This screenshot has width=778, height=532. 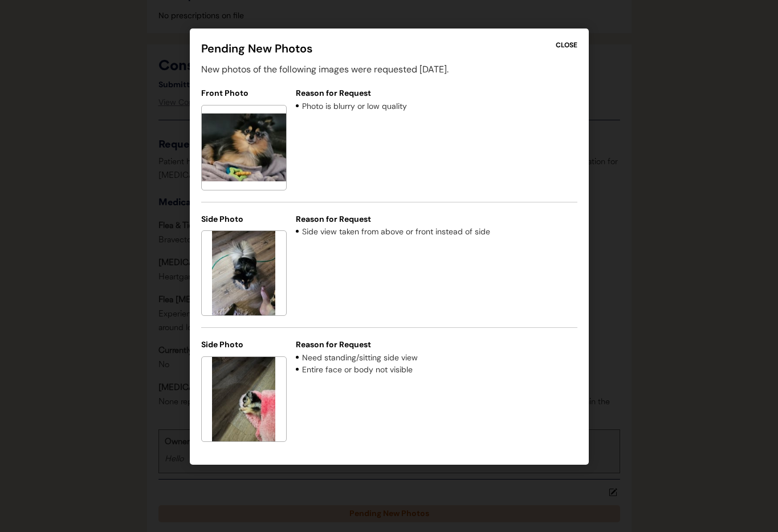 What do you see at coordinates (225, 94) in the screenshot?
I see `div: Front Photo` at bounding box center [225, 94].